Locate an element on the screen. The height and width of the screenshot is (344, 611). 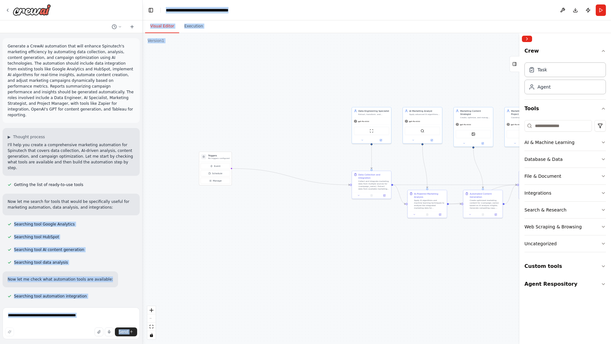
button: Visual Editor is located at coordinates (162, 26).